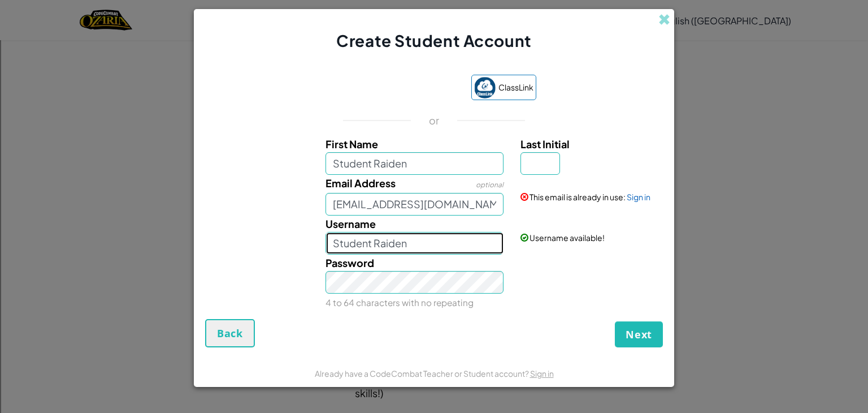 The width and height of the screenshot is (868, 413). What do you see at coordinates (434, 32) in the screenshot?
I see `div: Sort A > Z` at bounding box center [434, 32].